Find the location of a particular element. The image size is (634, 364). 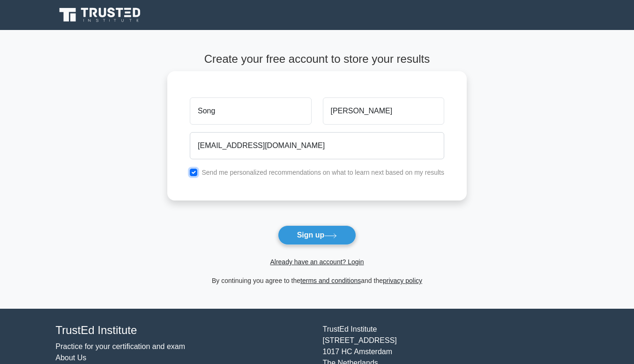

input: First name is located at coordinates (250, 111).